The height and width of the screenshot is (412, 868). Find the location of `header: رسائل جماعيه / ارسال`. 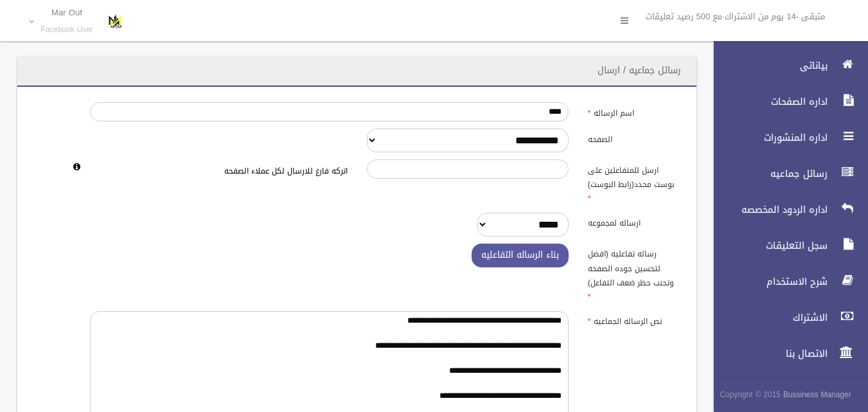

header: رسائل جماعيه / ارسال is located at coordinates (639, 70).